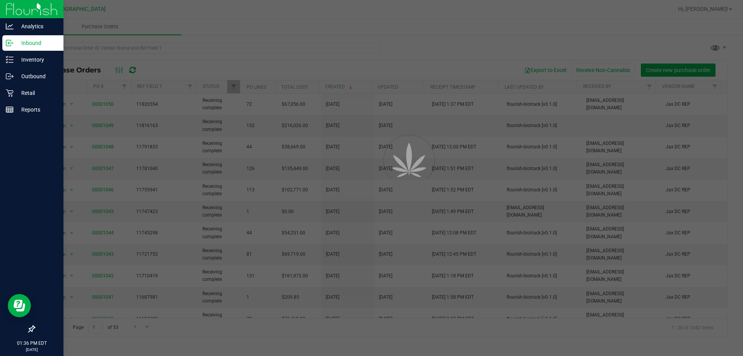  I want to click on inline-svg: Reports, so click(10, 110).